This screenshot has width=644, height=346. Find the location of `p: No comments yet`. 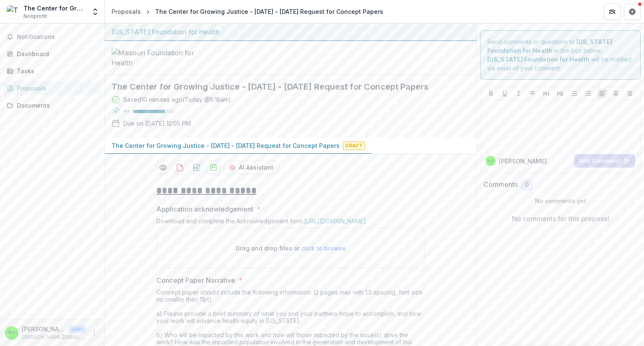

p: No comments yet is located at coordinates (560, 201).